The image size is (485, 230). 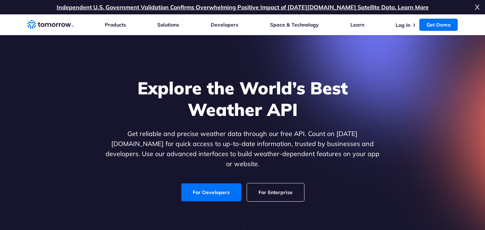 I want to click on a: Developers, so click(x=224, y=25).